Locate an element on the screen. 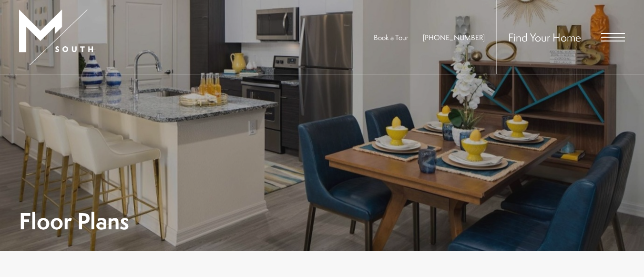 The image size is (644, 277). a: Call Us at 813-570-8014 is located at coordinates (454, 37).